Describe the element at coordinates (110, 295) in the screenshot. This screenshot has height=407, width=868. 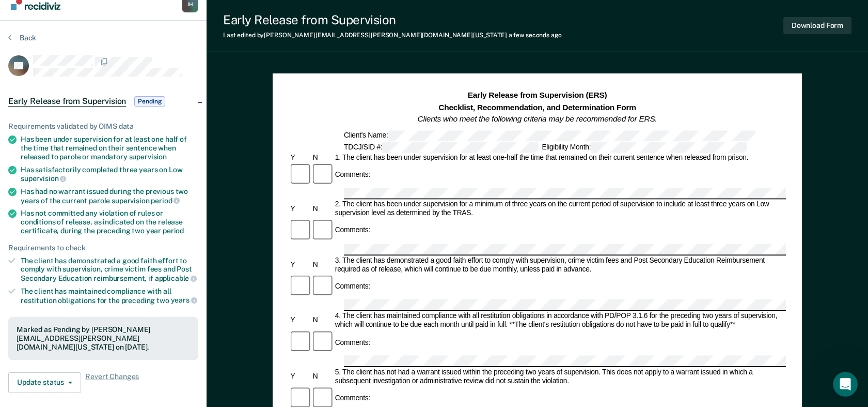
I see `div: The client has maintained compliance with all restitution obligations for the preceding two` at that location.